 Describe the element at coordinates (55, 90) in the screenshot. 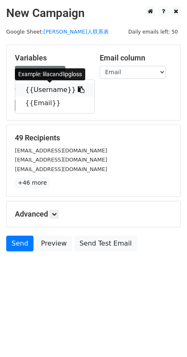

I see `a: {{Username}}` at that location.